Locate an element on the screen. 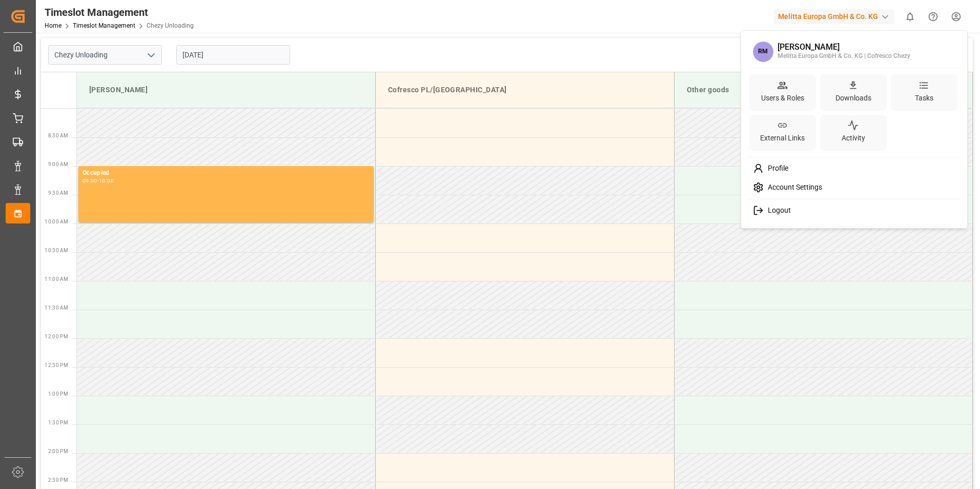  span: Account Settings is located at coordinates (793, 188).